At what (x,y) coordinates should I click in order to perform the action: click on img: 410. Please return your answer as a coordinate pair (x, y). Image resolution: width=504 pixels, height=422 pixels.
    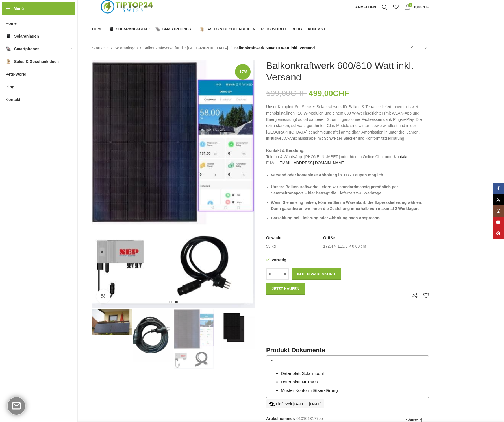
    Looking at the image, I should click on (173, 184).